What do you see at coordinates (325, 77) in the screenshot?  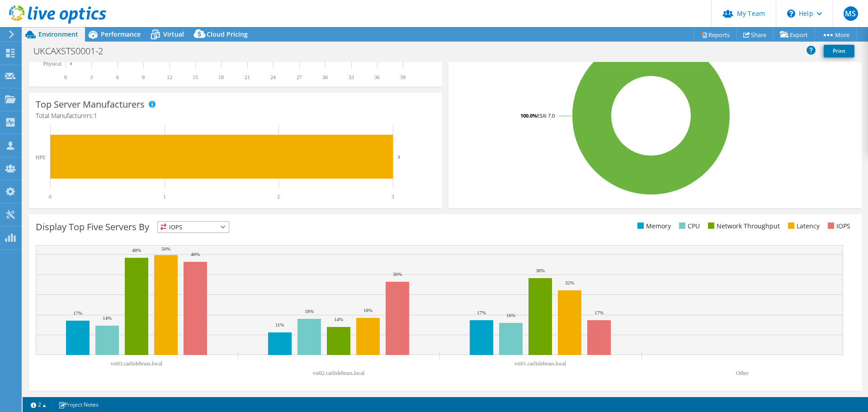 I see `text: 30` at bounding box center [325, 77].